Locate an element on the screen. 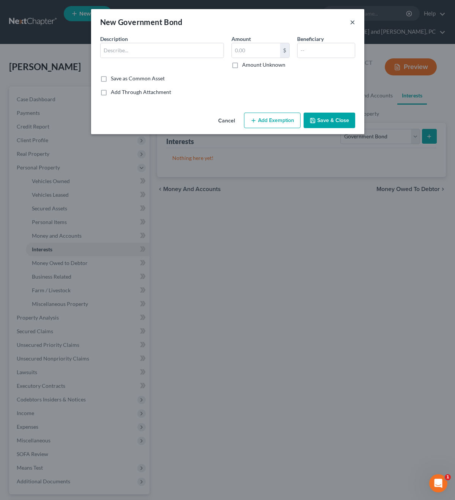 The image size is (455, 500). label: Beneficiary is located at coordinates (310, 39).